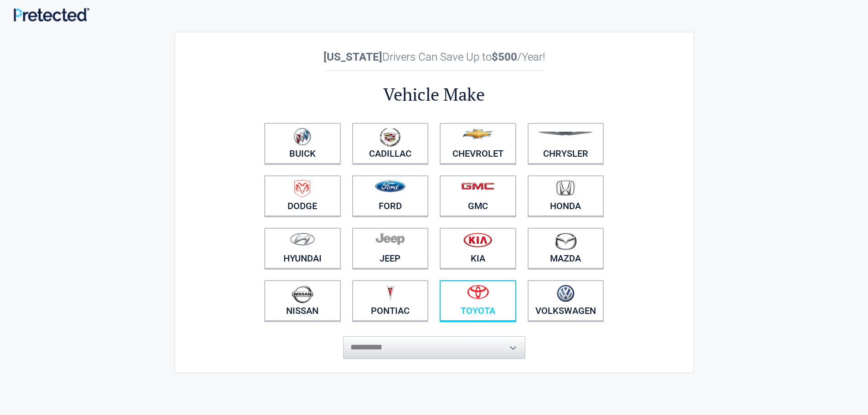 The height and width of the screenshot is (415, 868). What do you see at coordinates (302, 196) in the screenshot?
I see `a: Dodge` at bounding box center [302, 196].